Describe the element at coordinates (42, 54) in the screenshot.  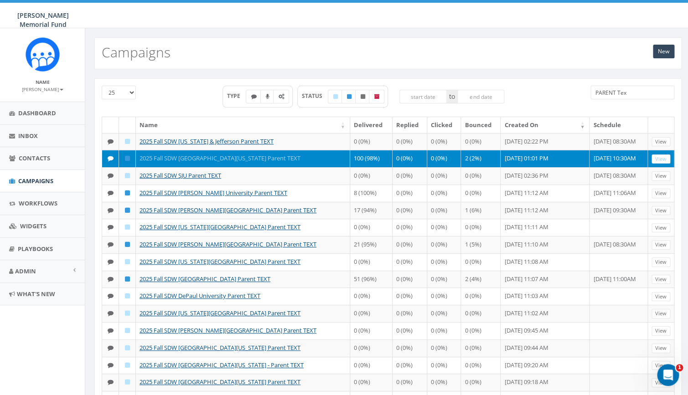
I see `img: Rally_Corp_Icon.png` at that location.